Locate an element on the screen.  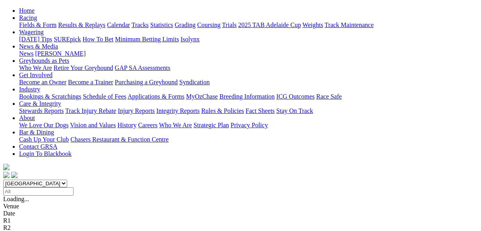
a: Track Maintenance is located at coordinates (349, 25).